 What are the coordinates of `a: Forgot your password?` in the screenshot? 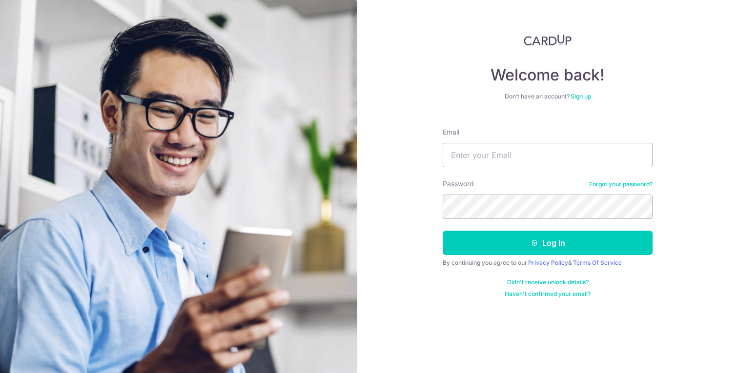 It's located at (621, 184).